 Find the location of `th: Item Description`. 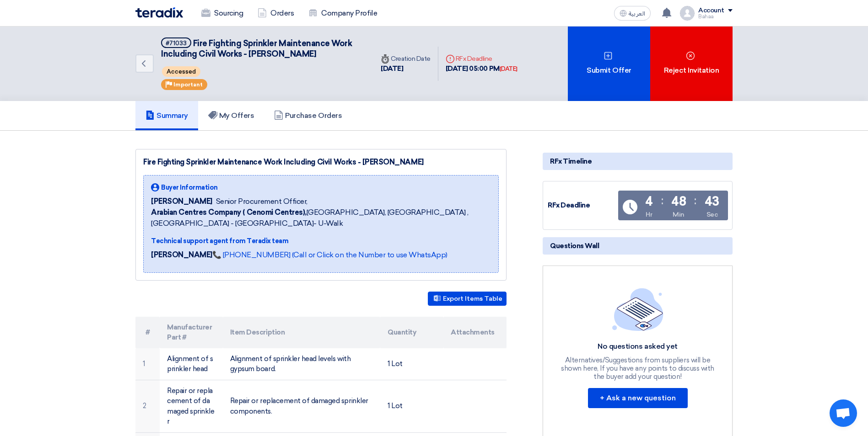

th: Item Description is located at coordinates (301, 333).